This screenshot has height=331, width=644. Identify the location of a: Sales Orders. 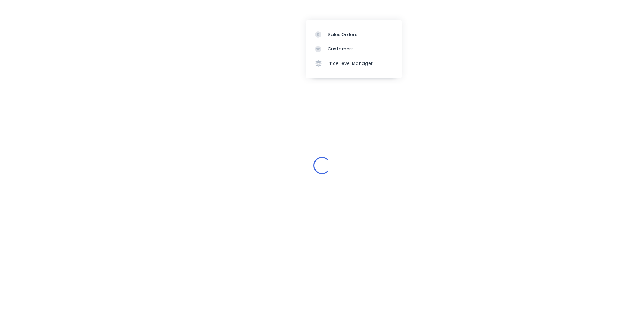
(354, 34).